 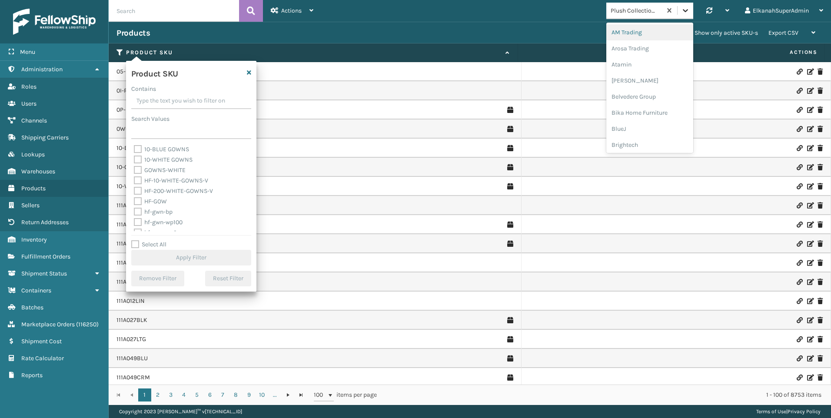 I want to click on a: 111A049BLU, so click(x=132, y=359).